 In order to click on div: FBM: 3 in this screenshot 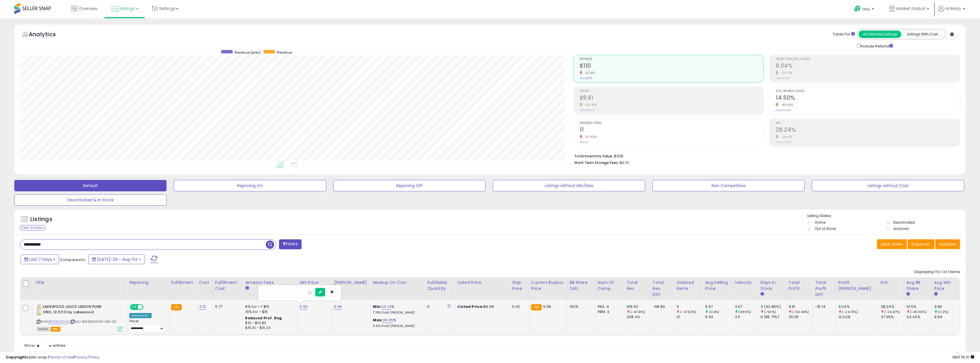, I will do `click(609, 312)`.